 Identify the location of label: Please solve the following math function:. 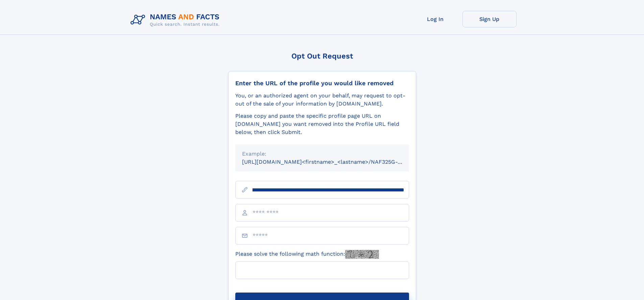
(307, 255).